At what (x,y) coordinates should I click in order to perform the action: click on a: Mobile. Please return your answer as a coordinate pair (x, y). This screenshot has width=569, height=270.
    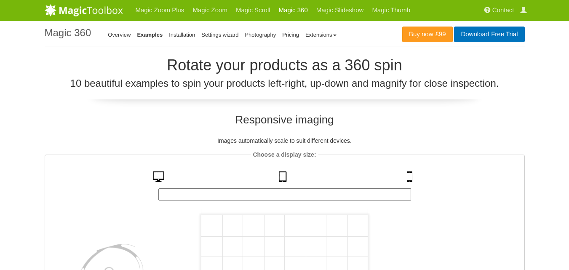
    Looking at the image, I should click on (411, 179).